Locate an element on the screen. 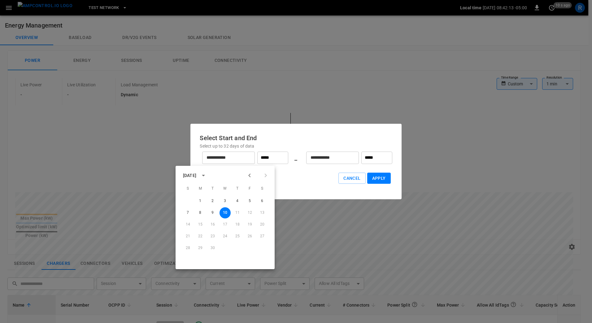 This screenshot has height=323, width=592. span: Saturday is located at coordinates (262, 189).